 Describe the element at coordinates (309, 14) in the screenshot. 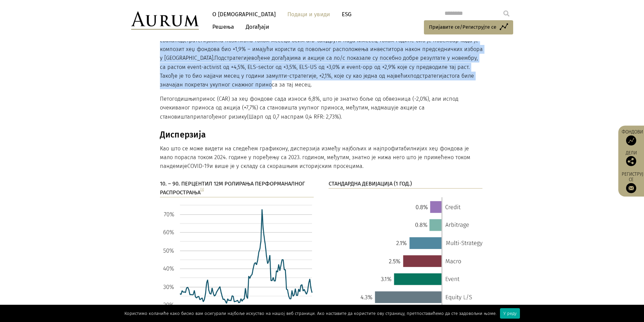

I see `font: Подаци и увиди` at that location.